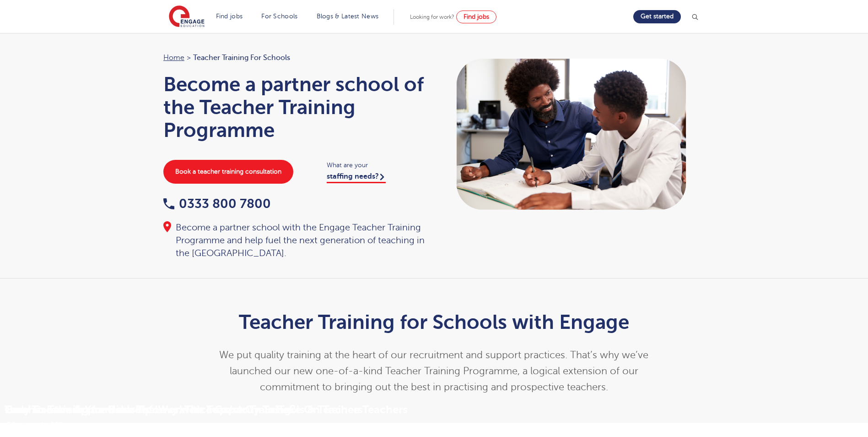  Describe the element at coordinates (356, 178) in the screenshot. I see `a: staffing needs?` at that location.